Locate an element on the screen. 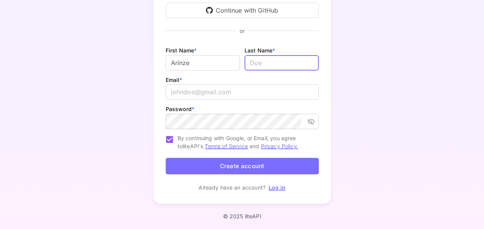 This screenshot has height=229, width=484. a: Log in is located at coordinates (277, 187).